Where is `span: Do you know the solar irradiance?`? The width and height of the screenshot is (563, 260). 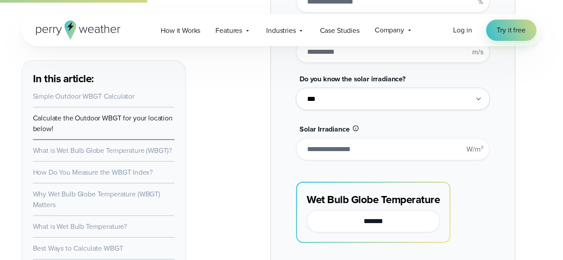 span: Do you know the solar irradiance? is located at coordinates (352, 79).